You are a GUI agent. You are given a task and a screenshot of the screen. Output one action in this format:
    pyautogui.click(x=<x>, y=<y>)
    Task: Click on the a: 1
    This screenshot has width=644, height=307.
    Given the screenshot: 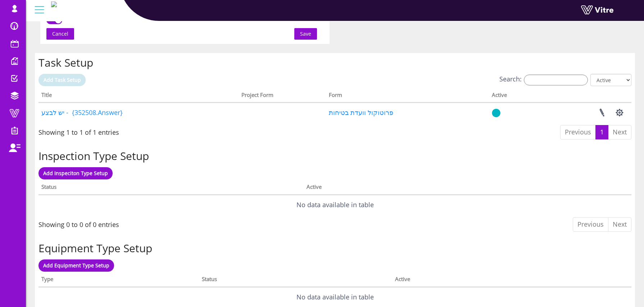 What is the action you would take?
    pyautogui.click(x=601, y=133)
    